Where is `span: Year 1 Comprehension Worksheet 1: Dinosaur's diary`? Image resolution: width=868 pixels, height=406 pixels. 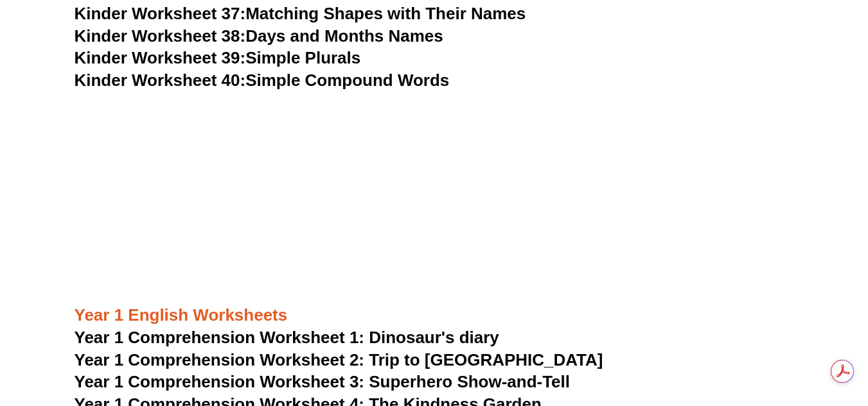 span: Year 1 Comprehension Worksheet 1: Dinosaur's diary is located at coordinates (286, 337).